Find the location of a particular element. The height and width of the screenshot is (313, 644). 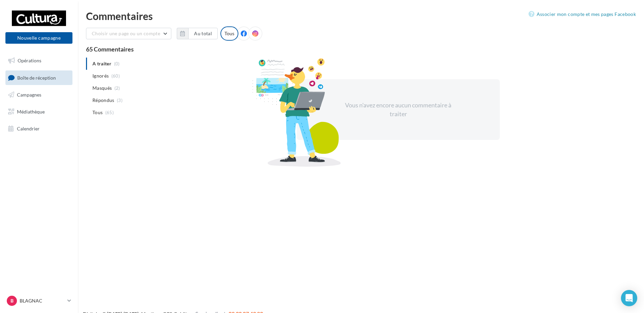

div: Tous is located at coordinates (229, 34).